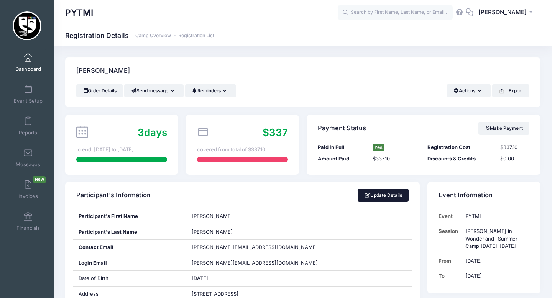 Image resolution: width=552 pixels, height=298 pixels. I want to click on a: Messages, so click(28, 158).